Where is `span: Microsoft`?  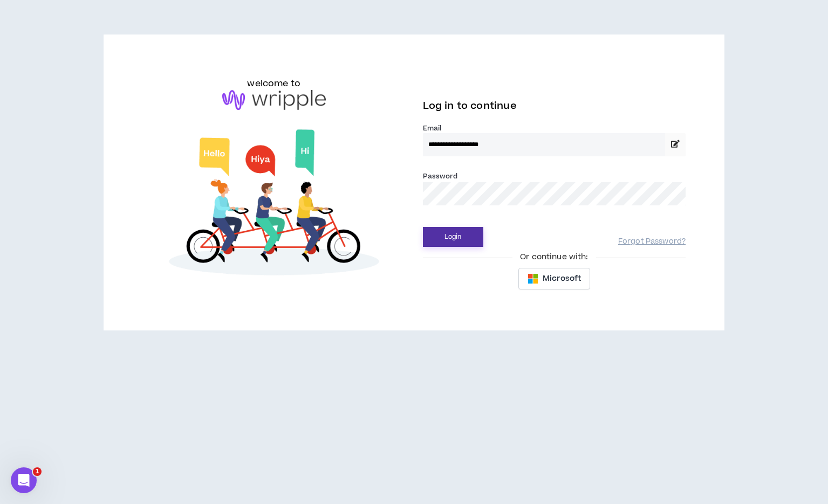 span: Microsoft is located at coordinates (562, 278).